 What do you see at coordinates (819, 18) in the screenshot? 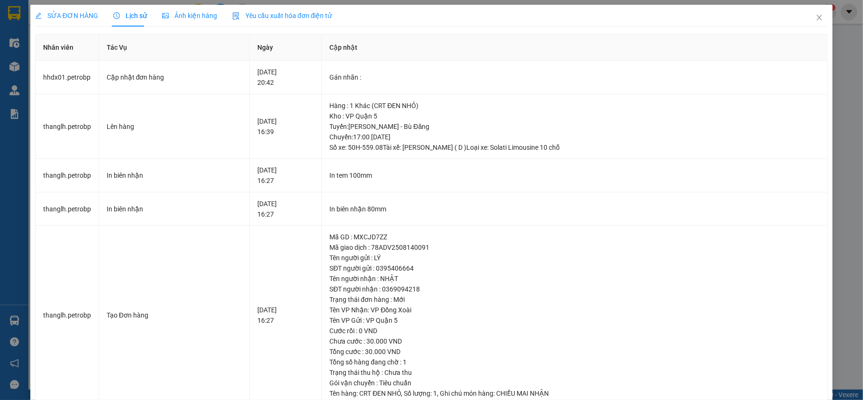
I see `span: close` at bounding box center [819, 18].